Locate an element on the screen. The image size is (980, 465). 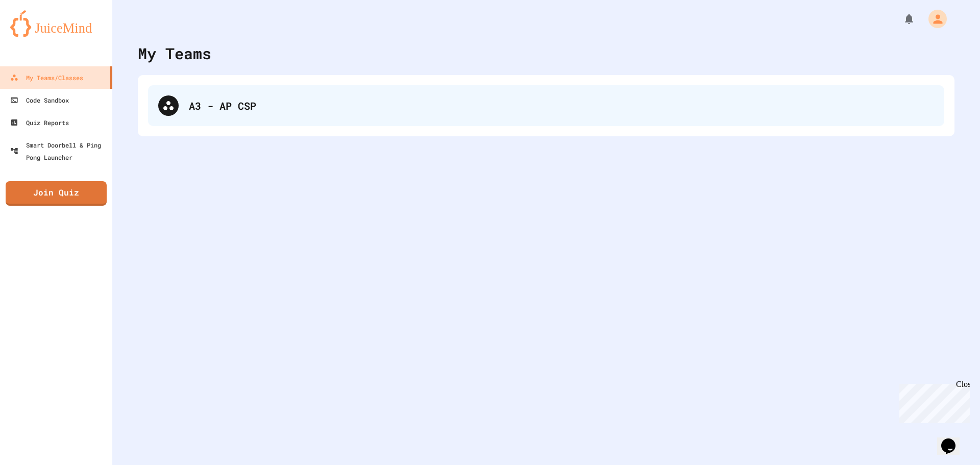
div: My Notifications is located at coordinates (901, 19).